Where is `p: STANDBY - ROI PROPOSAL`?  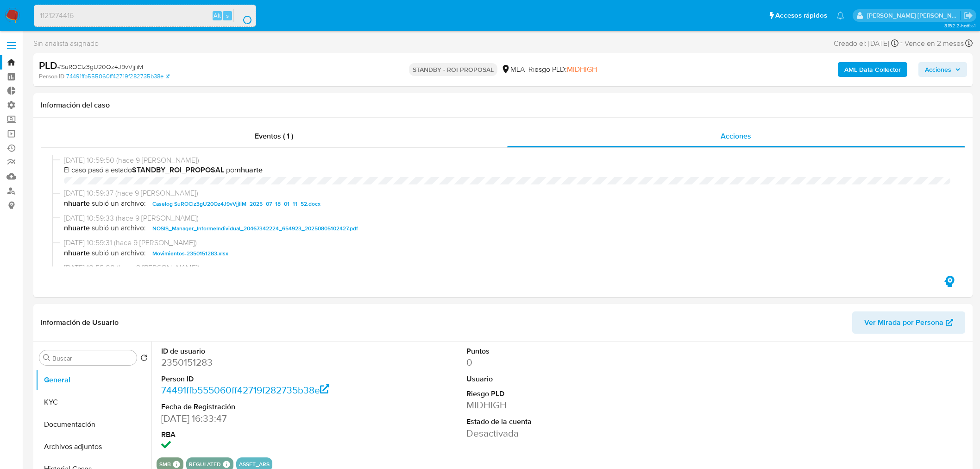
p: STANDBY - ROI PROPOSAL is located at coordinates (452, 70).